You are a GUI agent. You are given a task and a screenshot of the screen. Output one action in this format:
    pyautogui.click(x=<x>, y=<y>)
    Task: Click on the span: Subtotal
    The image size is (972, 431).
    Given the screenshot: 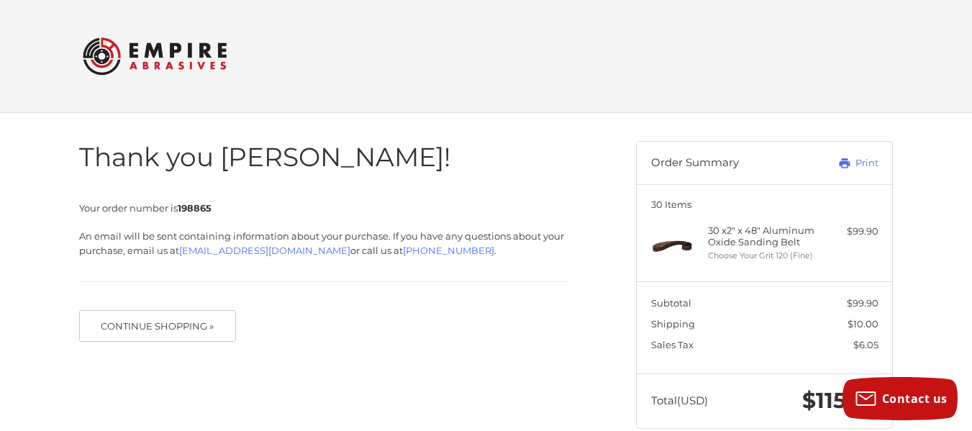 What is the action you would take?
    pyautogui.click(x=672, y=303)
    